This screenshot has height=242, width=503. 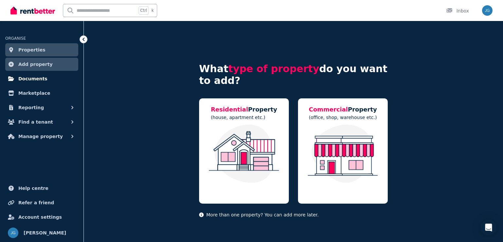 What do you see at coordinates (42, 64) in the screenshot?
I see `a: Add property` at bounding box center [42, 64].